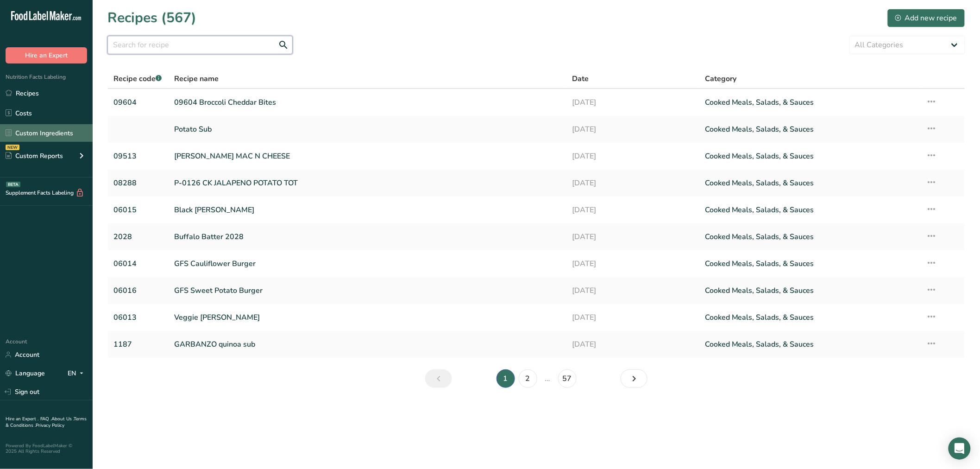 The image size is (980, 469). I want to click on div: BETA, so click(13, 185).